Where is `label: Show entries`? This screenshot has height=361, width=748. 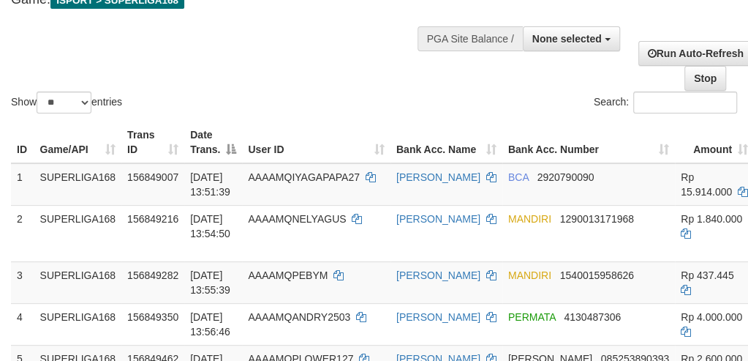 label: Show entries is located at coordinates (67, 102).